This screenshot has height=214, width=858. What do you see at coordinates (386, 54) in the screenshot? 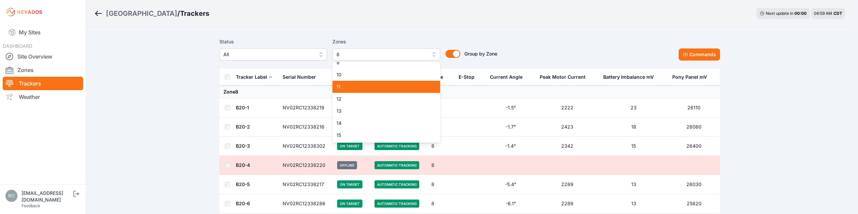
I see `button: 8` at bounding box center [386, 54].